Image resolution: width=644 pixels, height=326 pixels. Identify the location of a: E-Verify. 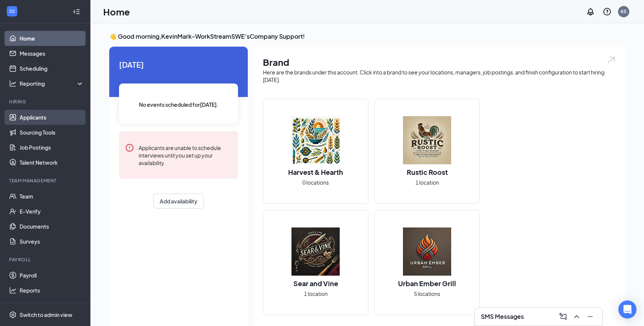
(52, 211).